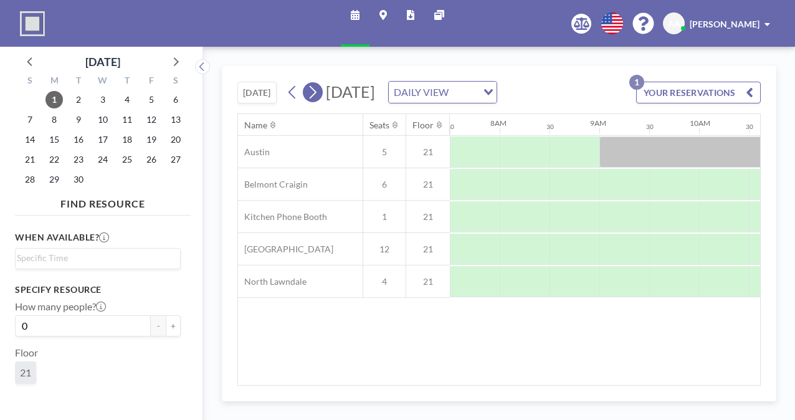  What do you see at coordinates (98, 290) in the screenshot?
I see `h3: Specify resource` at bounding box center [98, 290].